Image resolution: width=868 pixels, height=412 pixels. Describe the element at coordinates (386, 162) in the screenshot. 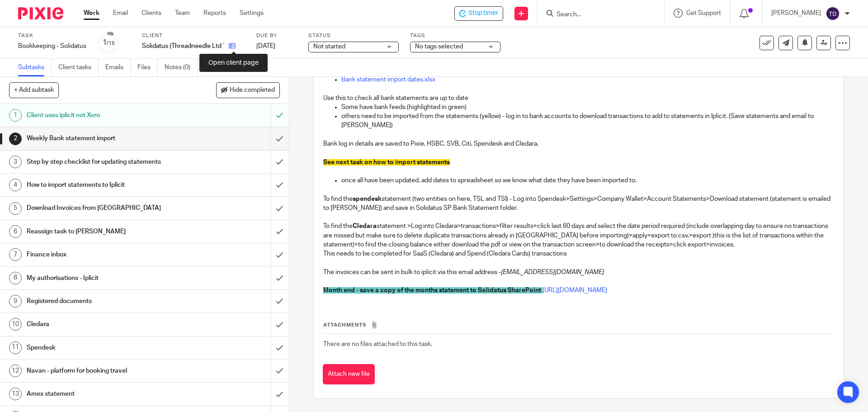

I see `span: See next task on how to import statements` at that location.